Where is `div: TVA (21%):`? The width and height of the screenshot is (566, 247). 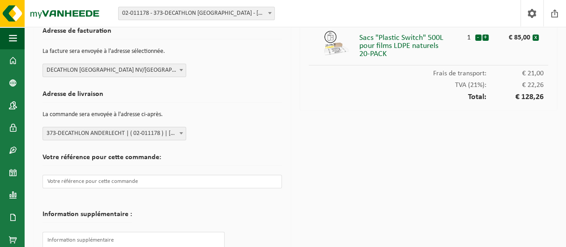
div: TVA (21%): is located at coordinates (428, 83).